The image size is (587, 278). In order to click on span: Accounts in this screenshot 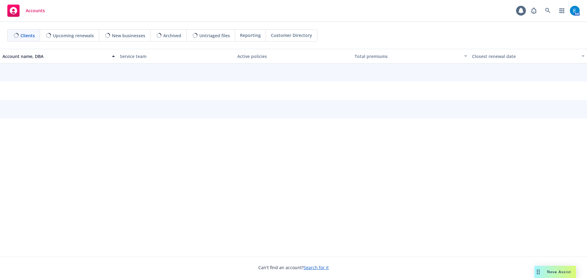, I will do `click(35, 11)`.